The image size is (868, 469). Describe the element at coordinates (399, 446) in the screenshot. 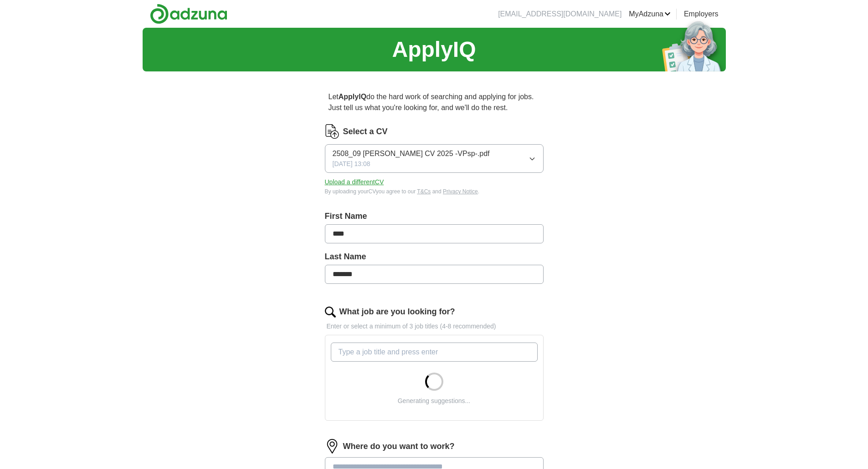

I see `label: Where do you want to work?` at that location.